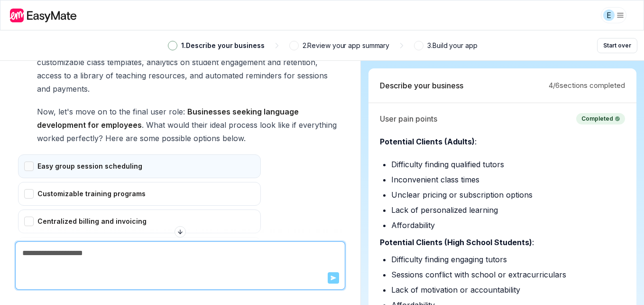  Describe the element at coordinates (508, 225) in the screenshot. I see `li: Affordability` at that location.